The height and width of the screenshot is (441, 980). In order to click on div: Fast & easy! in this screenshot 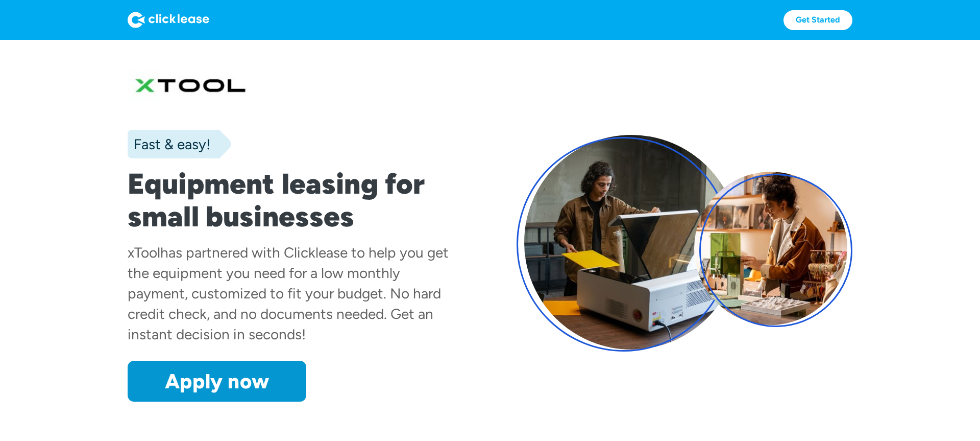, I will do `click(169, 144)`.